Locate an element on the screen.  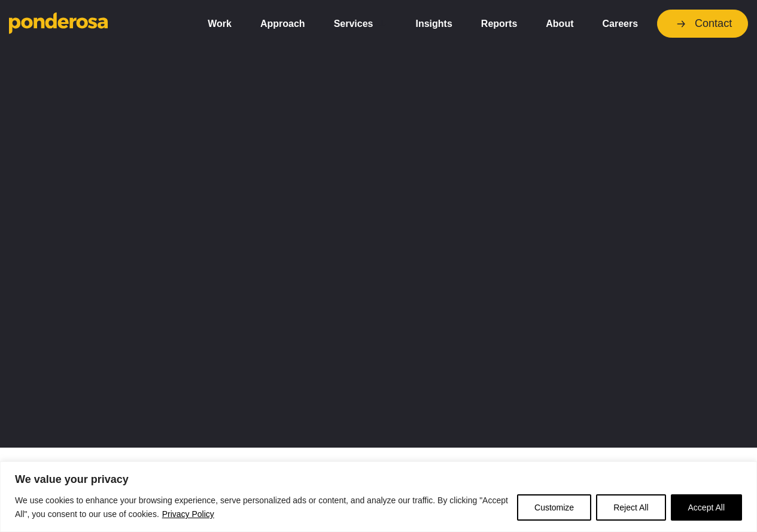
a: Insights is located at coordinates (433, 24).